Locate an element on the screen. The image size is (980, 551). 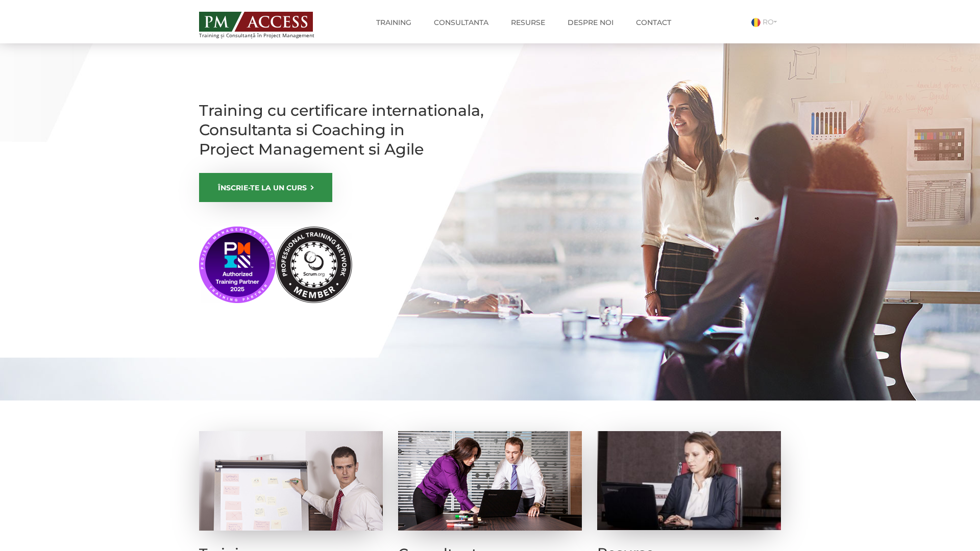
img: Training is located at coordinates (291, 480).